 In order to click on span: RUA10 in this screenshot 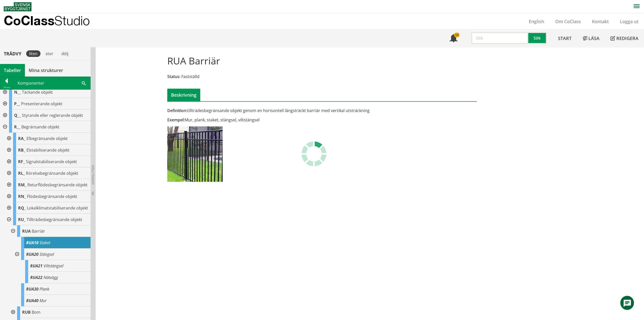, I will do `click(32, 243)`.